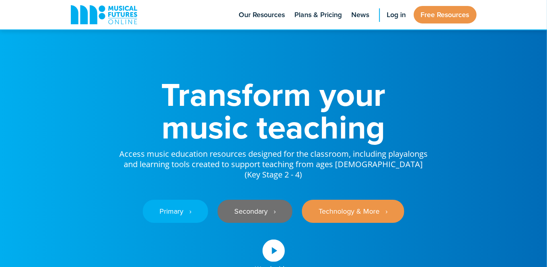 The image size is (547, 267). I want to click on h1: Transform your music teaching, so click(274, 111).